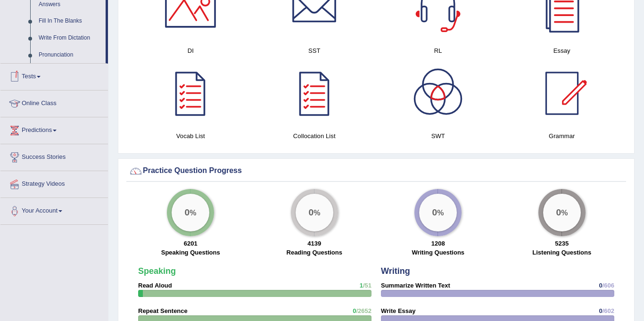 Image resolution: width=644 pixels, height=321 pixels. I want to click on strong: Speaking, so click(157, 271).